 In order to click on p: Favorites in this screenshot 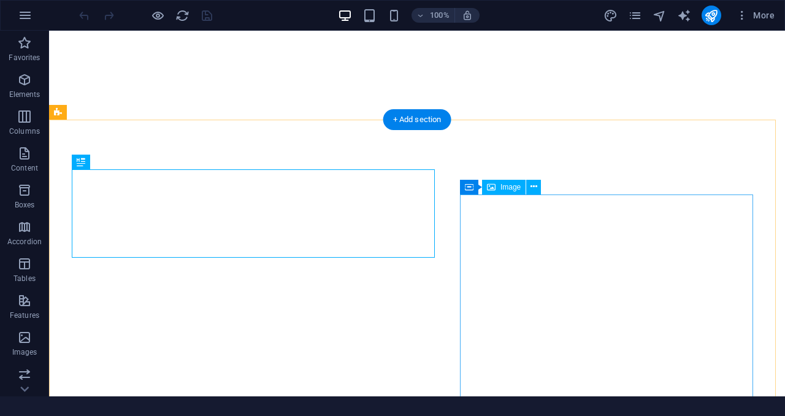, I will do `click(24, 58)`.